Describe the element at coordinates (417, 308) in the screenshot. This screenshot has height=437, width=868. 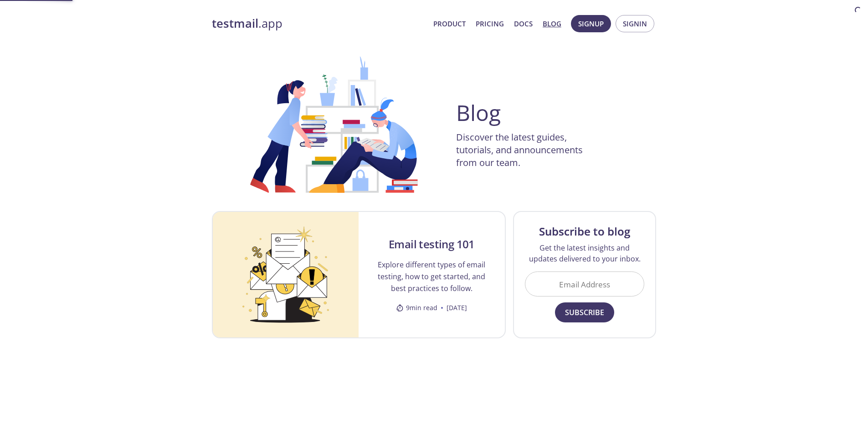
I see `span: 9 min read` at that location.